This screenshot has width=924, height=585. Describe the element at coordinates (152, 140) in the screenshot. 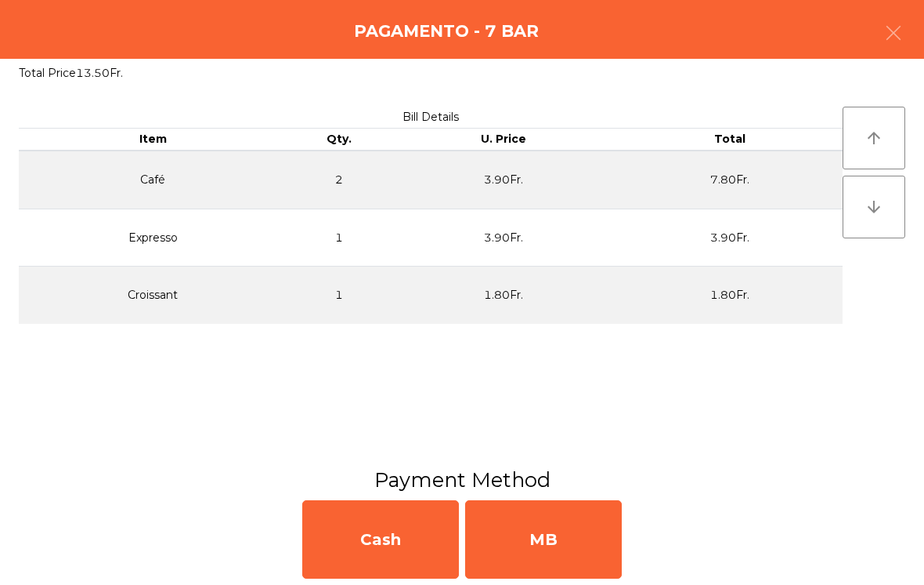

I see `th: Item` at that location.